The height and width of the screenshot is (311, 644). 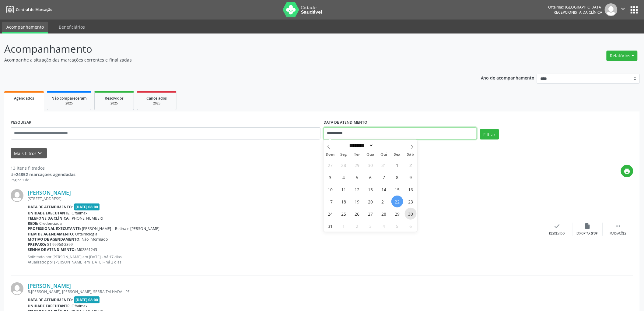 I want to click on span: Sex, so click(x=397, y=154).